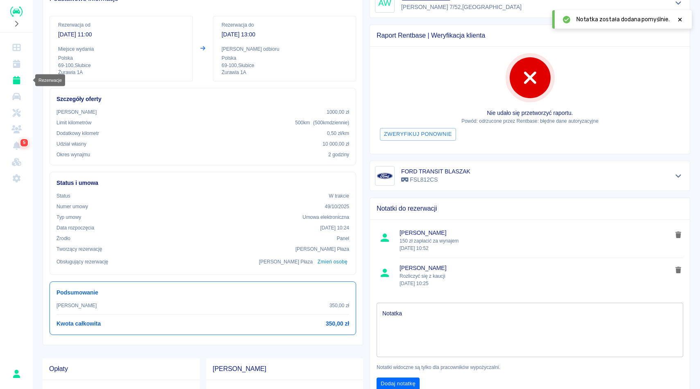 The height and width of the screenshot is (389, 700). What do you see at coordinates (203, 99) in the screenshot?
I see `h6: Szczegóły oferty` at bounding box center [203, 99].